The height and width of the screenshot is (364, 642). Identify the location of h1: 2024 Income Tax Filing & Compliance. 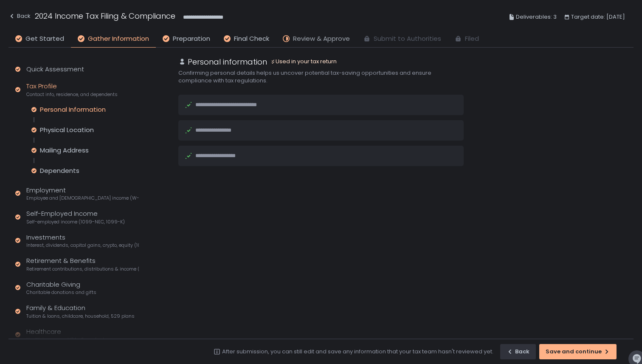
(105, 16).